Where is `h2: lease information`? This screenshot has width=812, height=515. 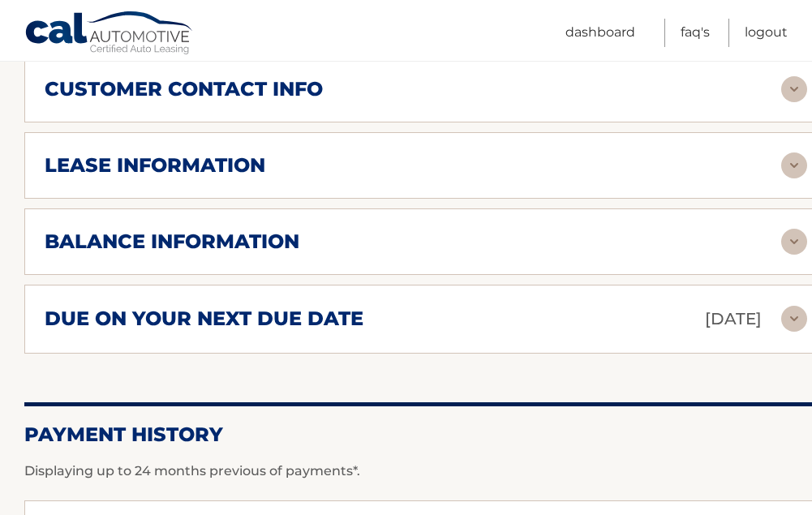 h2: lease information is located at coordinates (155, 166).